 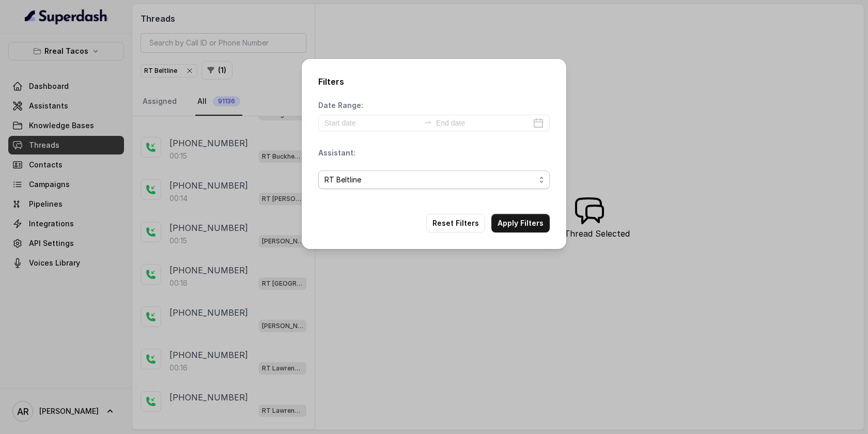 I want to click on input: End date, so click(x=484, y=123).